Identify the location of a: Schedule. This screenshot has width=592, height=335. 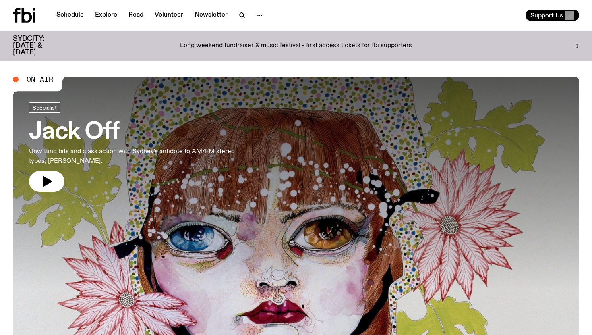
(70, 15).